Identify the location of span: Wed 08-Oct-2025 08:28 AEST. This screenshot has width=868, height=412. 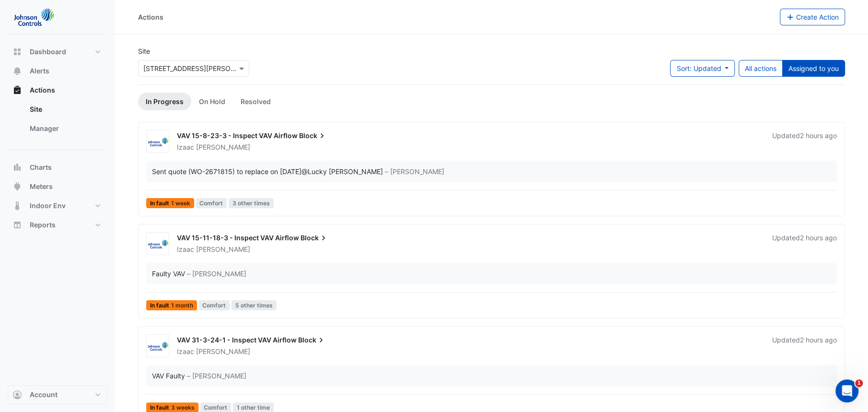
(818, 340).